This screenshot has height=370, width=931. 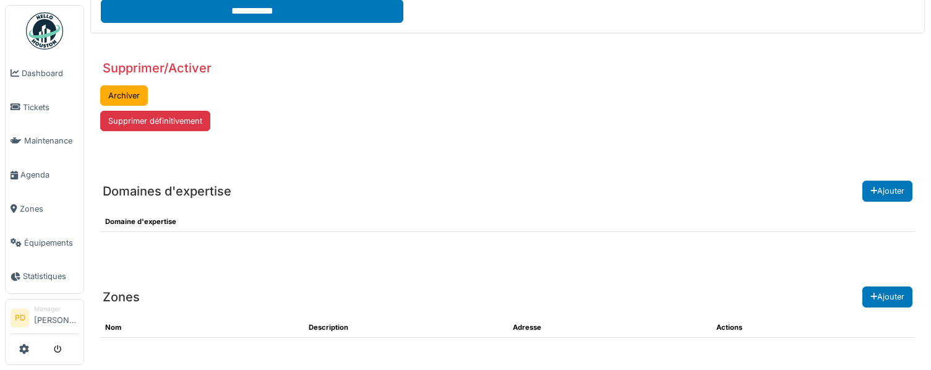 What do you see at coordinates (49, 209) in the screenshot?
I see `span: Zones` at bounding box center [49, 209].